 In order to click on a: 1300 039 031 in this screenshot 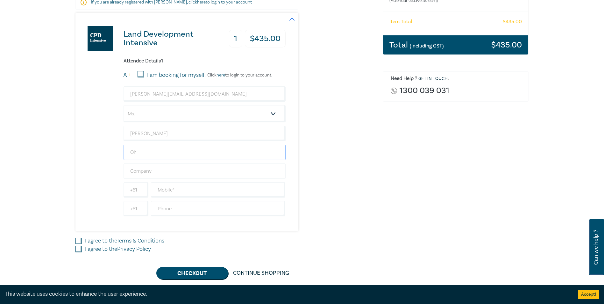, I will do `click(425, 90)`.